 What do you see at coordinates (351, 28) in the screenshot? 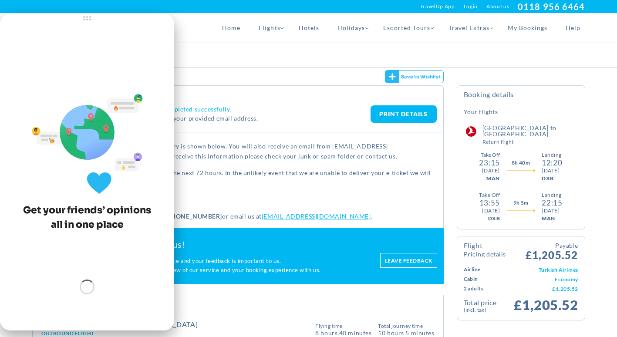
I see `a: Holidays` at bounding box center [351, 28].